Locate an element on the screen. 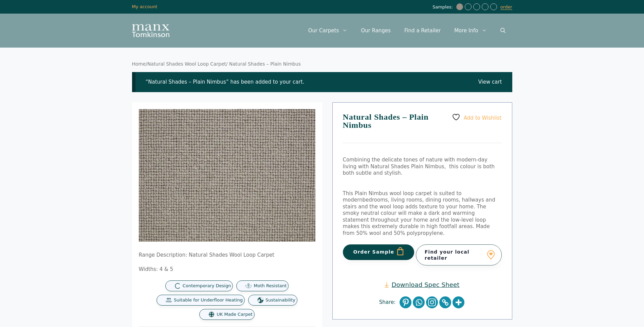  a: Copy Link is located at coordinates (445, 303).